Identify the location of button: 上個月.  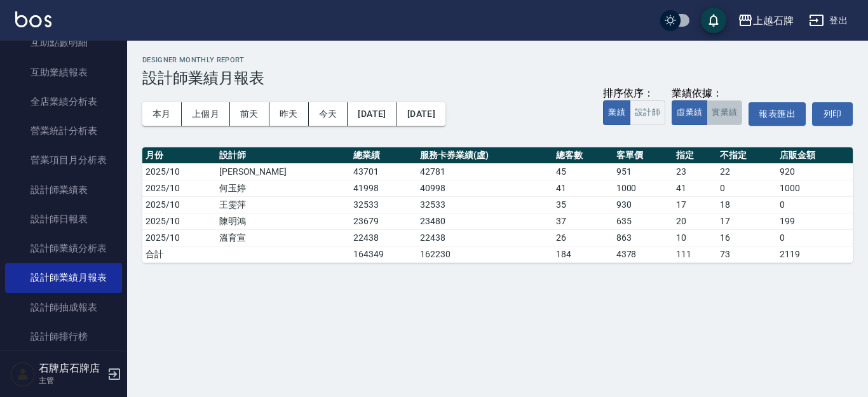
(206, 114).